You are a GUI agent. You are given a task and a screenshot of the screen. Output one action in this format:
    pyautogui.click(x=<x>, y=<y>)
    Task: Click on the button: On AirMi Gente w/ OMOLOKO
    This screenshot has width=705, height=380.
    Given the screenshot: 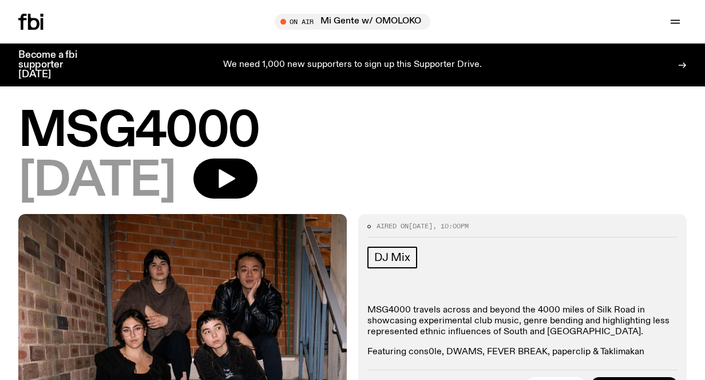 What is the action you would take?
    pyautogui.click(x=352, y=22)
    